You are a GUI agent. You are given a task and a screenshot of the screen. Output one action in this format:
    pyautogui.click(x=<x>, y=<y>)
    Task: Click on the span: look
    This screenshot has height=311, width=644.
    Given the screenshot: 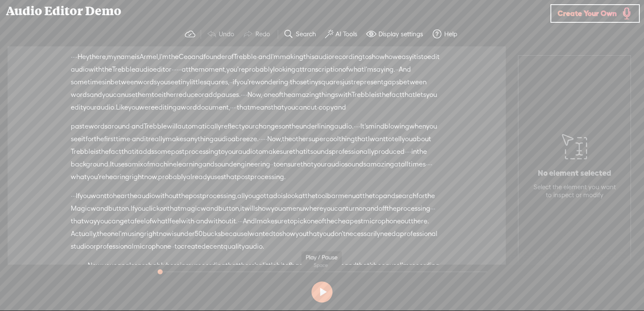 What is the action you would take?
    pyautogui.click(x=292, y=196)
    